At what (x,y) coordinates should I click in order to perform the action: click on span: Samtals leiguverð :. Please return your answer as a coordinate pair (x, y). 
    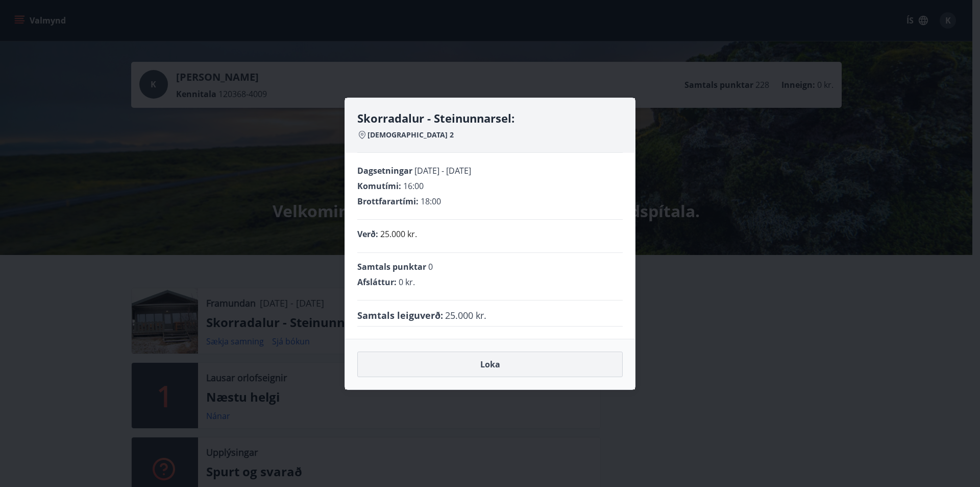
    Looking at the image, I should click on (400, 316).